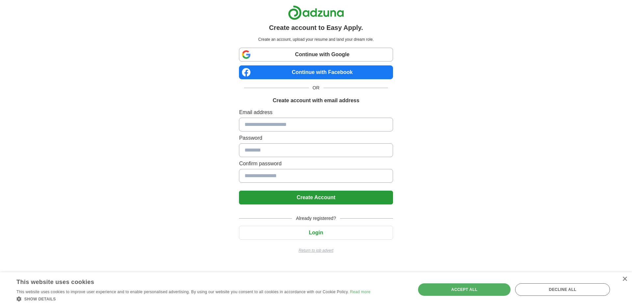 Image resolution: width=632 pixels, height=307 pixels. What do you see at coordinates (316, 13) in the screenshot?
I see `img: Adzuna logo` at bounding box center [316, 13].